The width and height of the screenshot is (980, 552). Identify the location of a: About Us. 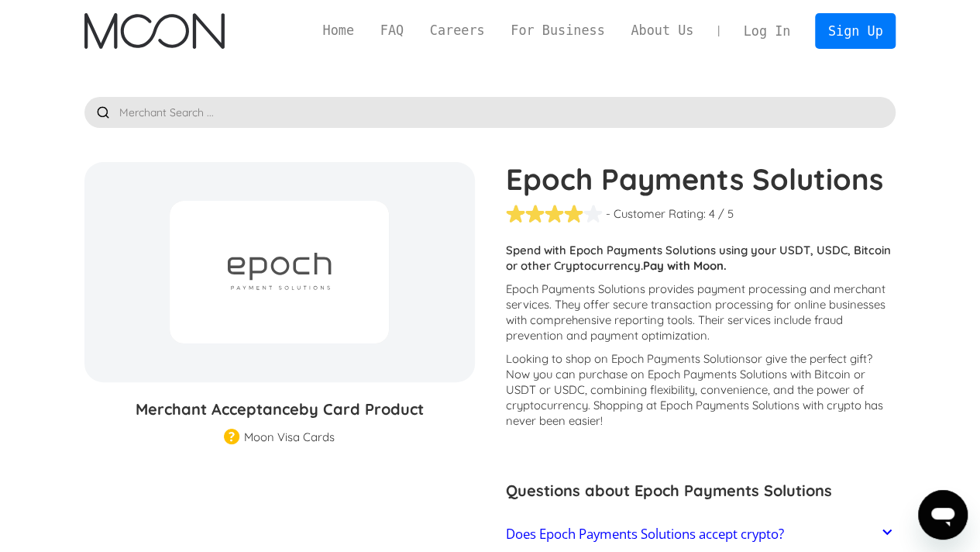
(662, 30).